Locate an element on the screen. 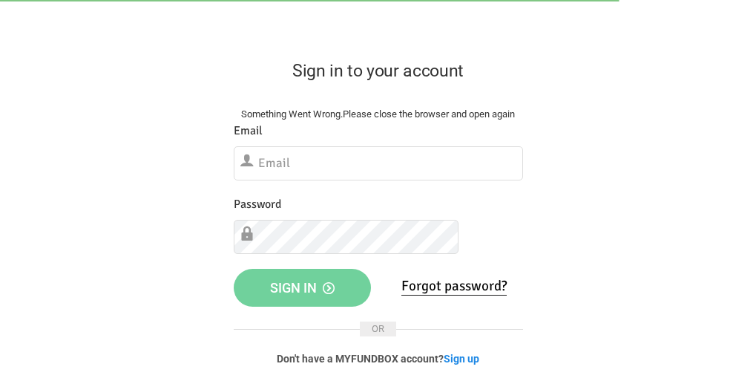 This screenshot has width=756, height=381. span: Sign in is located at coordinates (302, 287).